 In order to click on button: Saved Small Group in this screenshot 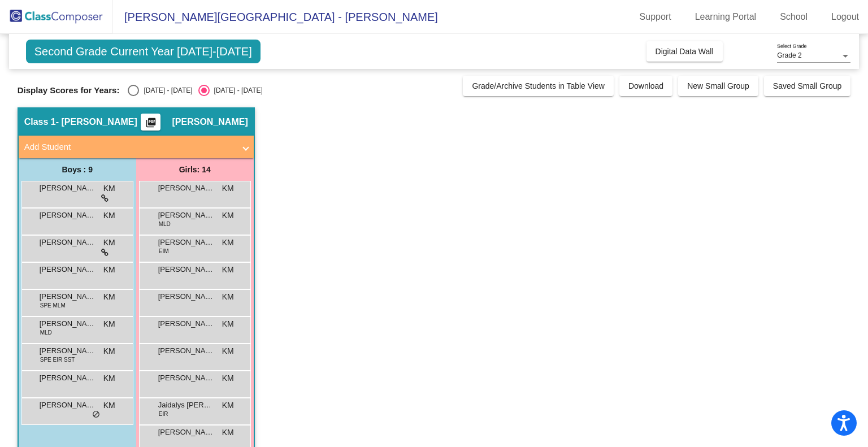, I will do `click(807, 86)`.